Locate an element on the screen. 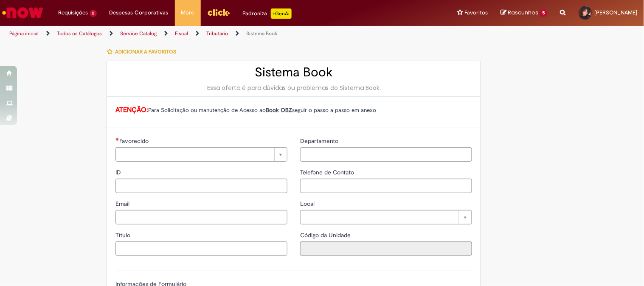 Image resolution: width=644 pixels, height=286 pixels. span: 2 is located at coordinates (93, 13).